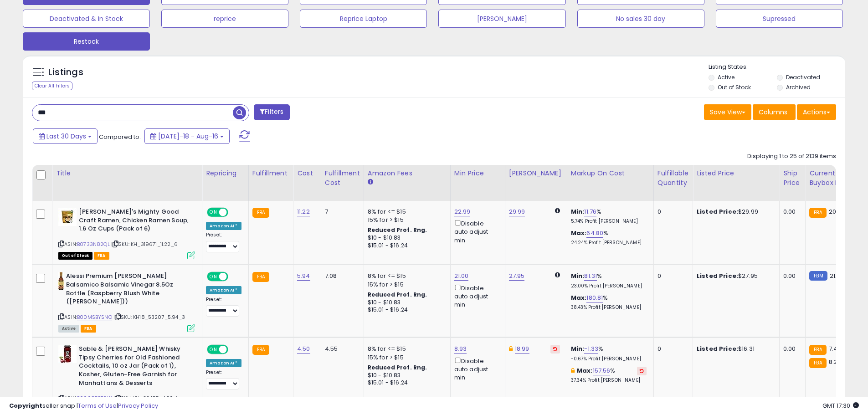  Describe the element at coordinates (127, 173) in the screenshot. I see `div: Title` at that location.